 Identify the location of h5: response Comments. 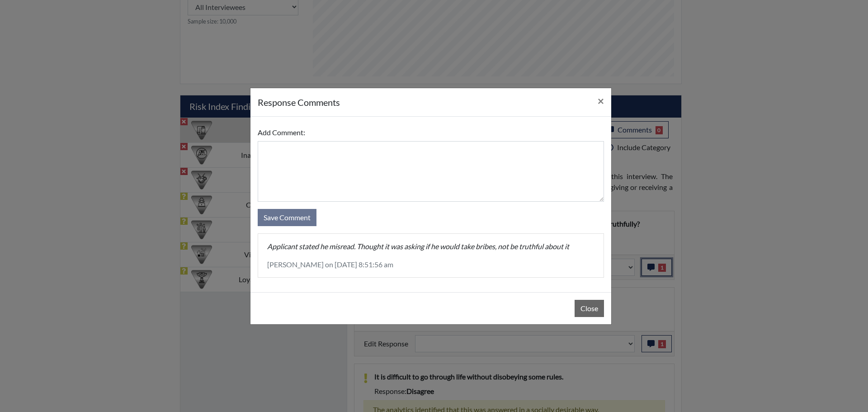
(299, 102).